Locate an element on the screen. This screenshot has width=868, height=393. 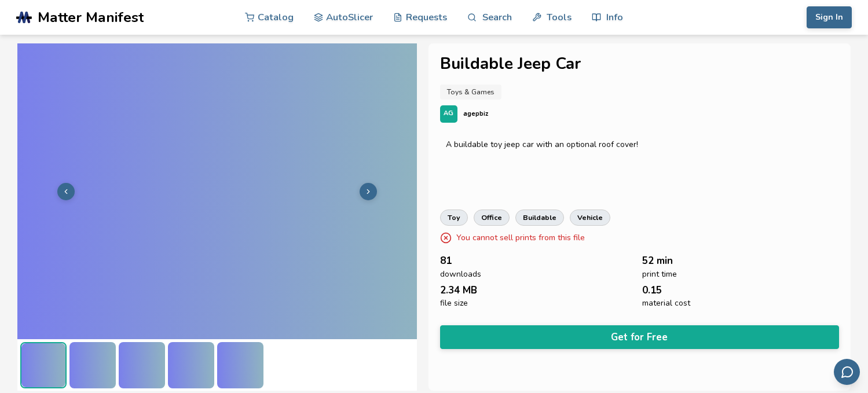
span: 2.34 MB is located at coordinates (459, 290).